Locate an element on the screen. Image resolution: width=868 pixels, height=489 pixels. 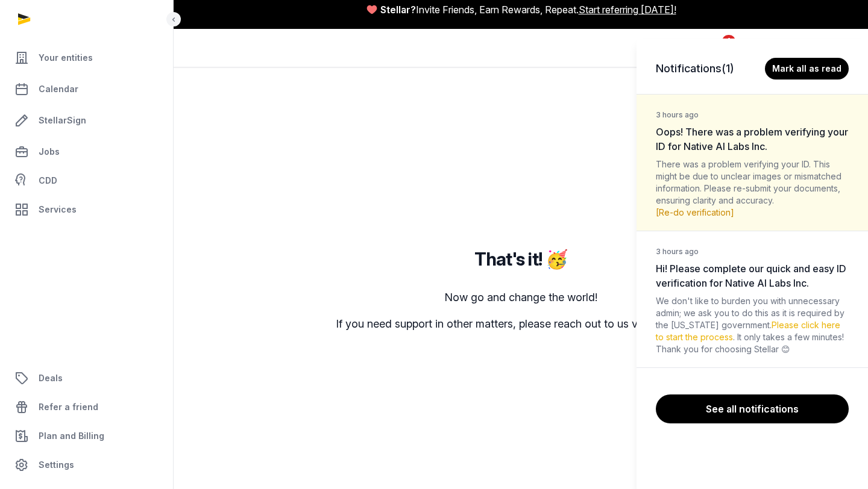
h3: Notifications is located at coordinates (695, 69).